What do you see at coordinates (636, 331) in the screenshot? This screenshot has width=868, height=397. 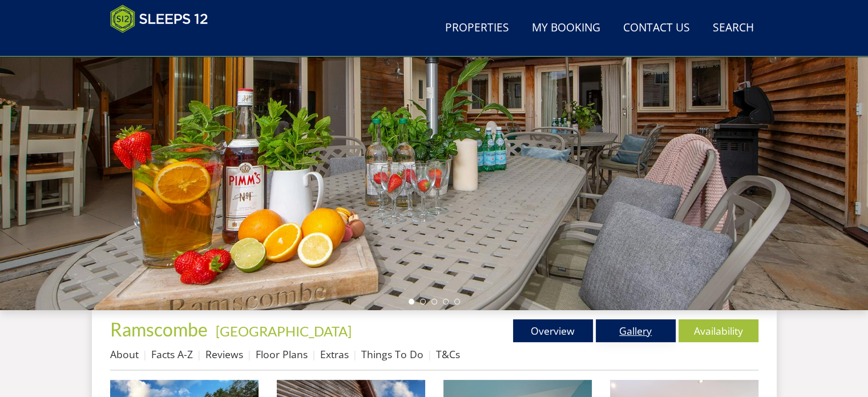 I see `a: Gallery` at bounding box center [636, 331].